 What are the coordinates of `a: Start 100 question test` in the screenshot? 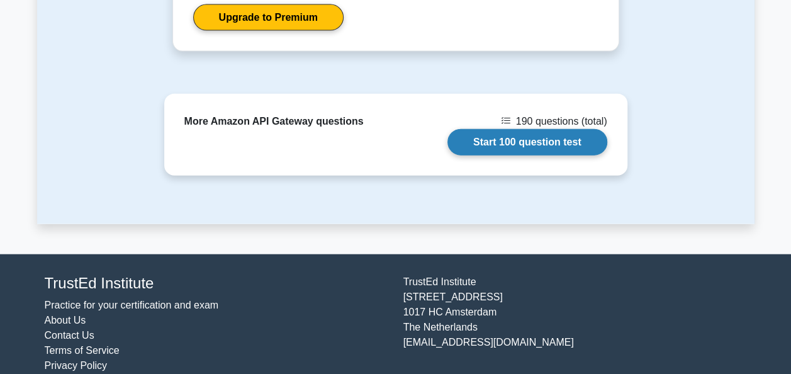 It's located at (527, 142).